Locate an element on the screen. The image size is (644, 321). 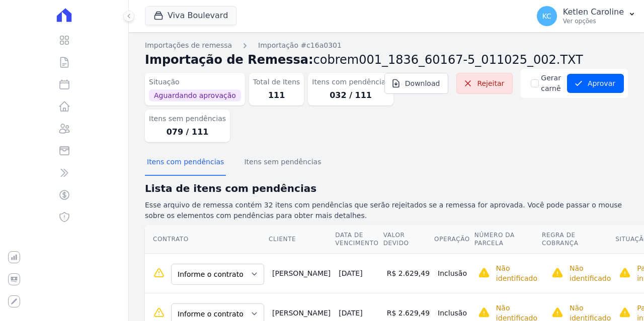
a: Rejeitar is located at coordinates (485, 84).